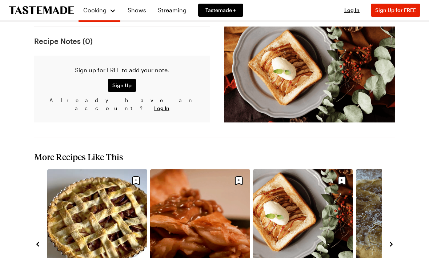  Describe the element at coordinates (99, 10) in the screenshot. I see `button: Cooking` at that location.